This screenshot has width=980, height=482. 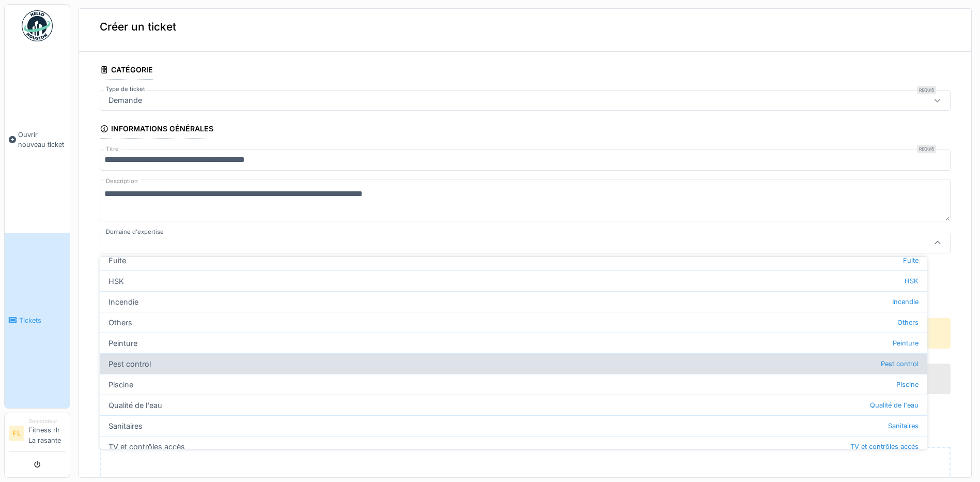 I want to click on li: Fitness rlr La rasante, so click(x=47, y=433).